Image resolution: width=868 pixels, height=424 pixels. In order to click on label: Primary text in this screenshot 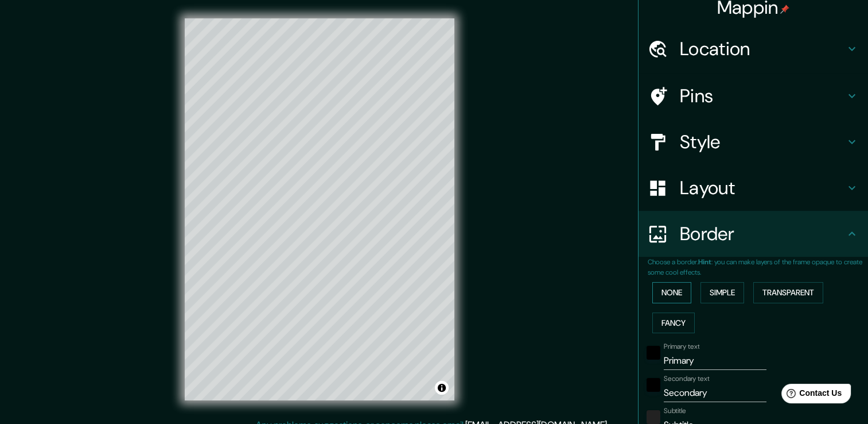, I will do `click(682, 346)`.